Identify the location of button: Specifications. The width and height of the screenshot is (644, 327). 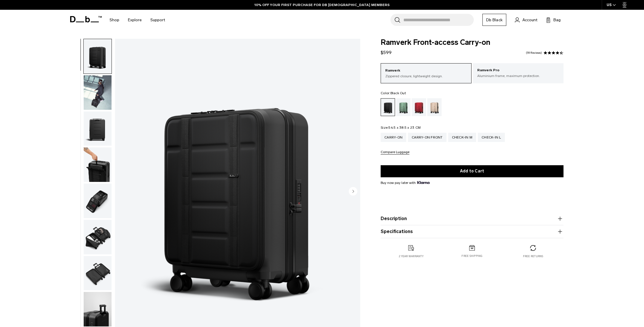
(472, 232).